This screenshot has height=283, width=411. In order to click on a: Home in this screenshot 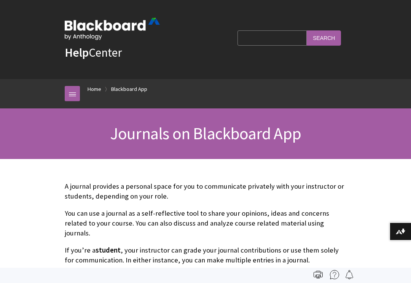, I will do `click(94, 89)`.